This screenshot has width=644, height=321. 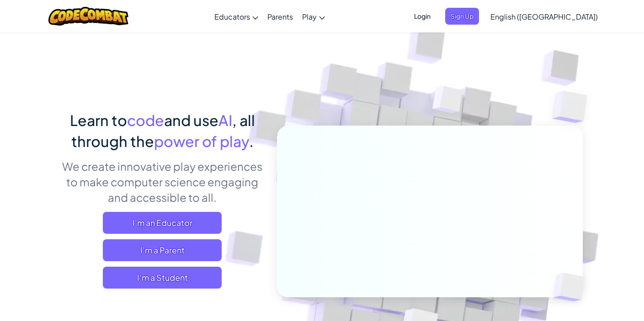 I want to click on span: Educators, so click(x=232, y=17).